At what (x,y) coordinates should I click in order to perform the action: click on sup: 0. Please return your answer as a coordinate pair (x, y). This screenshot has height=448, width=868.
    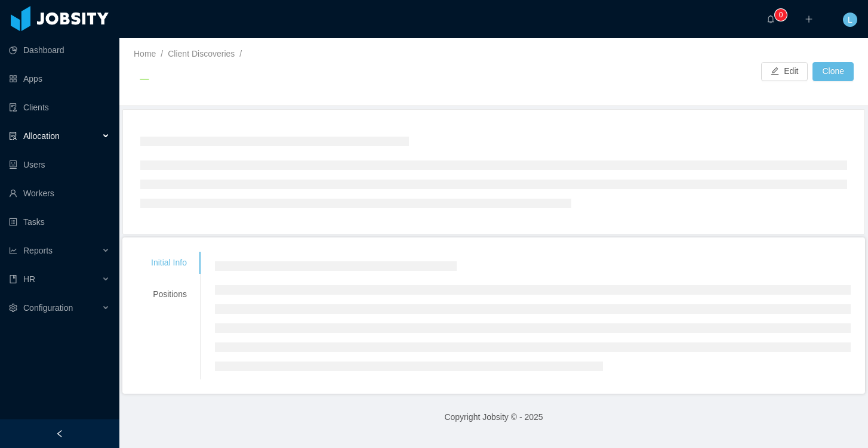
    Looking at the image, I should click on (781, 15).